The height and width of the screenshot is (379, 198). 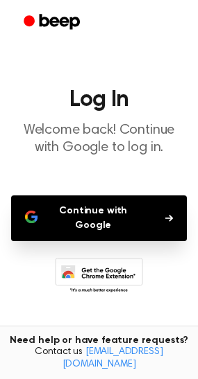 What do you see at coordinates (98, 218) in the screenshot?
I see `button: Continue with Google` at bounding box center [98, 218].